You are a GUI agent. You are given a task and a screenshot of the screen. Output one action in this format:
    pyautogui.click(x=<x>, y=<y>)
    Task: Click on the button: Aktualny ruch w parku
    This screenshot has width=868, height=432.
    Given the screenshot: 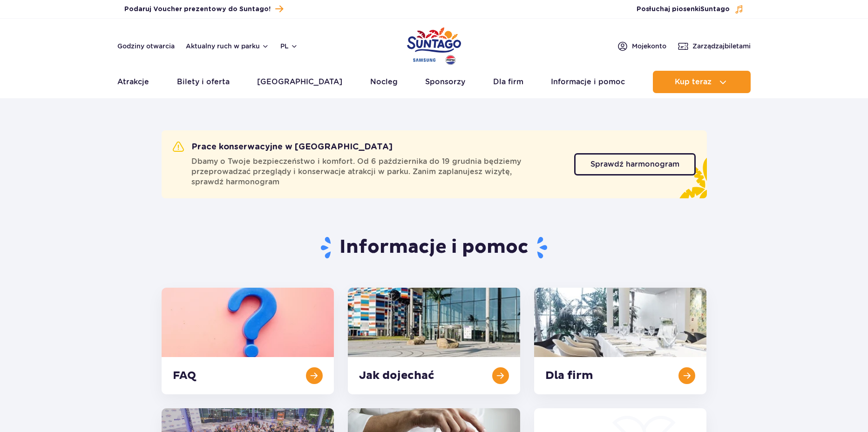 What is the action you would take?
    pyautogui.click(x=227, y=46)
    